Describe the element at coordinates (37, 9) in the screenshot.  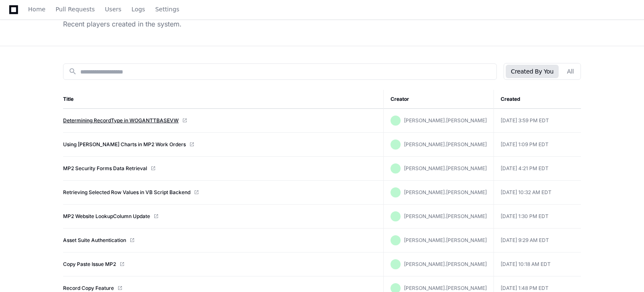
I see `span: Home` at that location.